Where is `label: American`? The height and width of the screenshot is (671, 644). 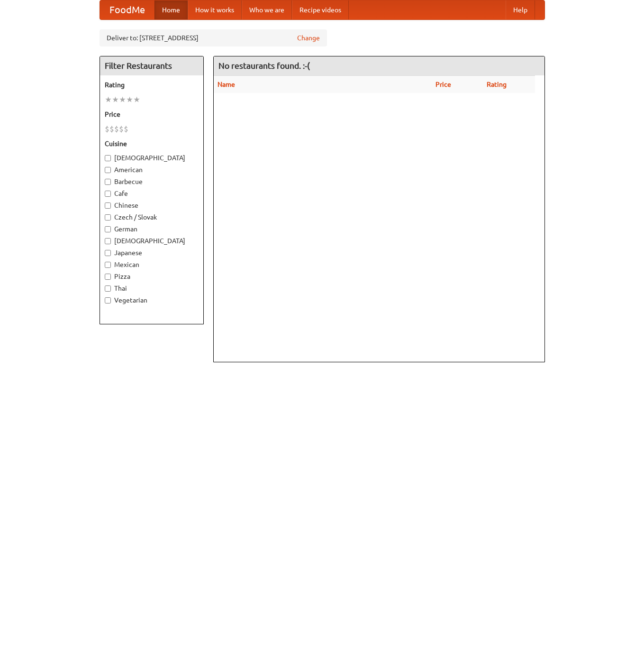 label: American is located at coordinates (152, 170).